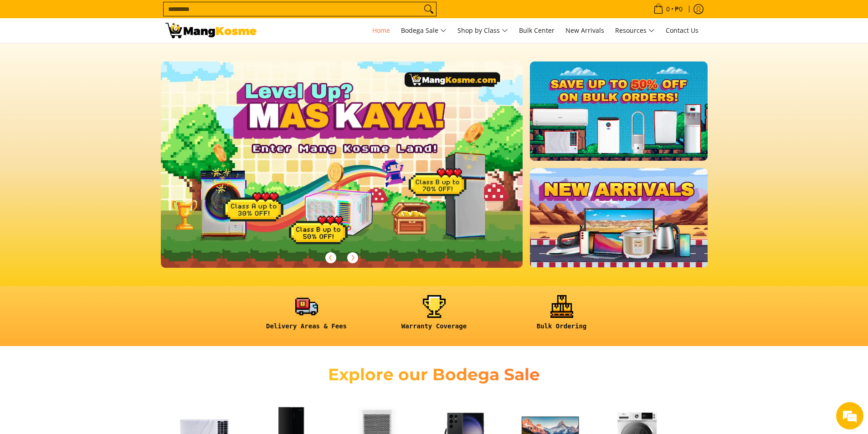  I want to click on span: Shop by Class, so click(483, 31).